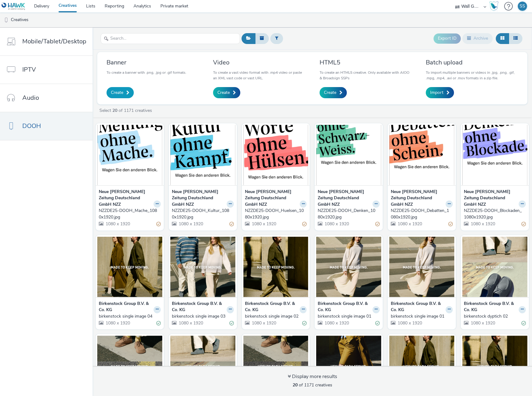 Image resolution: width=532 pixels, height=396 pixels. Describe the element at coordinates (349, 155) in the screenshot. I see `img: NZZDE25-DOOH_Denken_1080x1920.jpg visual` at that location.